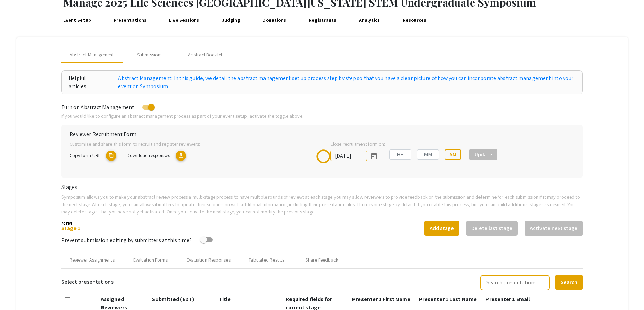  What do you see at coordinates (111, 156) in the screenshot?
I see `mat-icon: copy URL` at bounding box center [111, 156].